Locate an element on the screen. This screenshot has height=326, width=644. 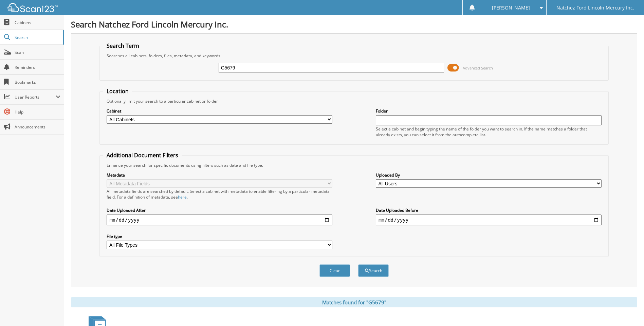
label: Date Uploaded Before is located at coordinates (488, 210).